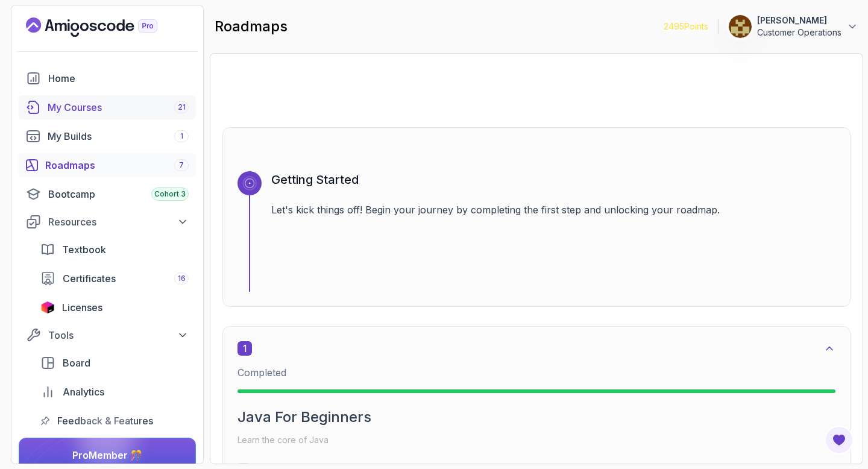 The width and height of the screenshot is (868, 469). What do you see at coordinates (115, 392) in the screenshot?
I see `a: analytics` at bounding box center [115, 392].